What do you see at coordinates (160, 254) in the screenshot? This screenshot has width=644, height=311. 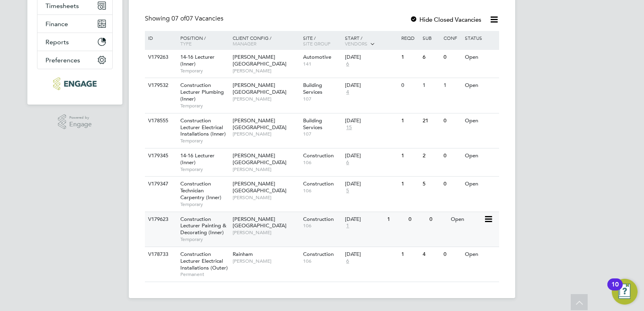 I see `div: V178733` at bounding box center [160, 254].